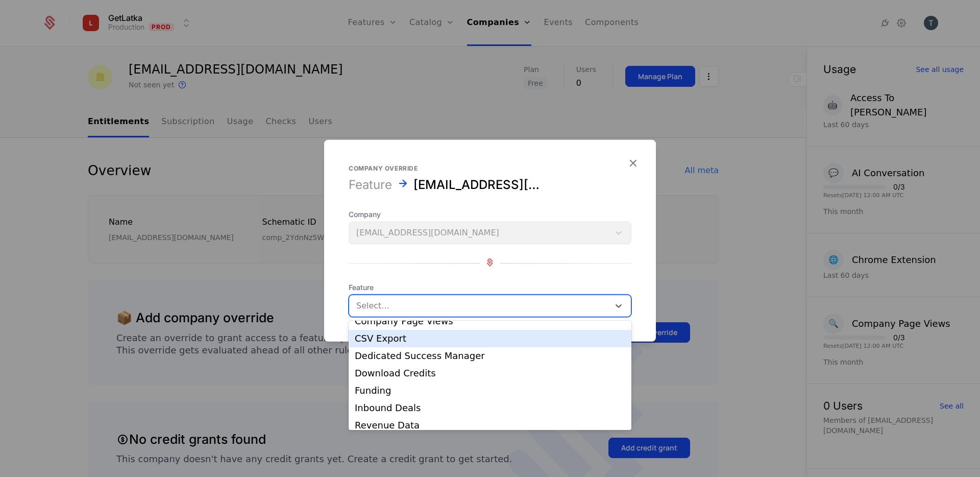  Describe the element at coordinates (490, 408) in the screenshot. I see `div: Inbound Deals` at that location.